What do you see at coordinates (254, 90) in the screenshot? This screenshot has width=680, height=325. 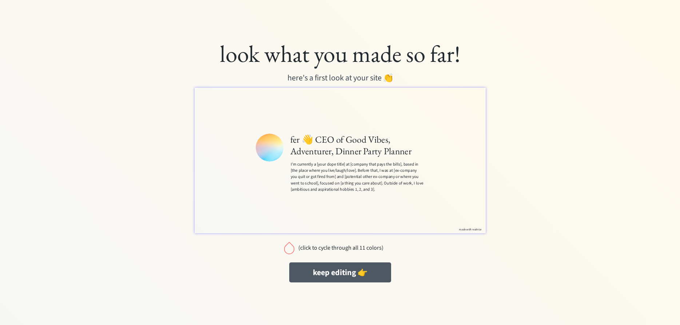 I see `h1: fer 👋 CEO of Good Vibes, Adventurer, Dinner Party Planner` at bounding box center [254, 90].